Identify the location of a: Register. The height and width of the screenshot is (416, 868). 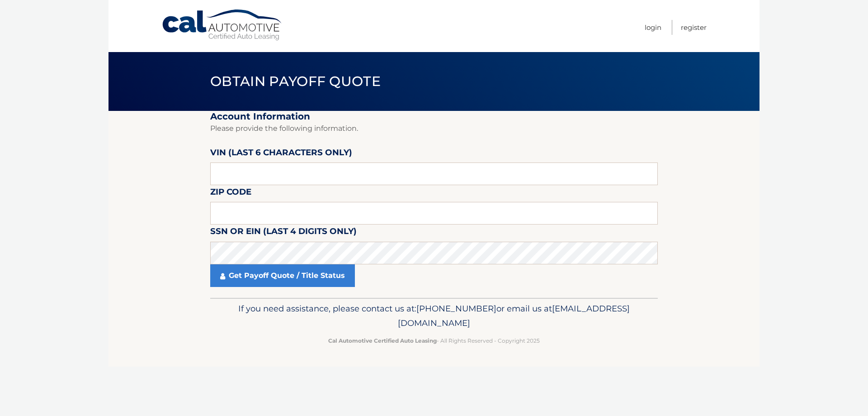
(693, 27).